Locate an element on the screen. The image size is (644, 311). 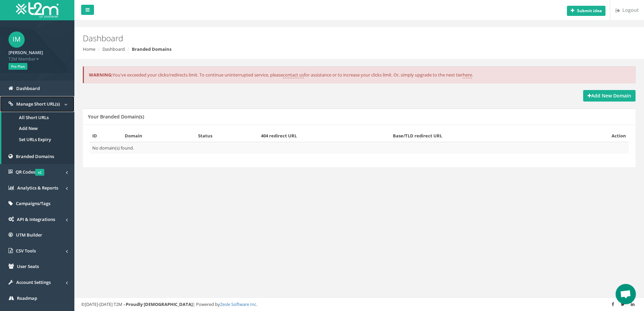
span: v2 is located at coordinates (40, 172).